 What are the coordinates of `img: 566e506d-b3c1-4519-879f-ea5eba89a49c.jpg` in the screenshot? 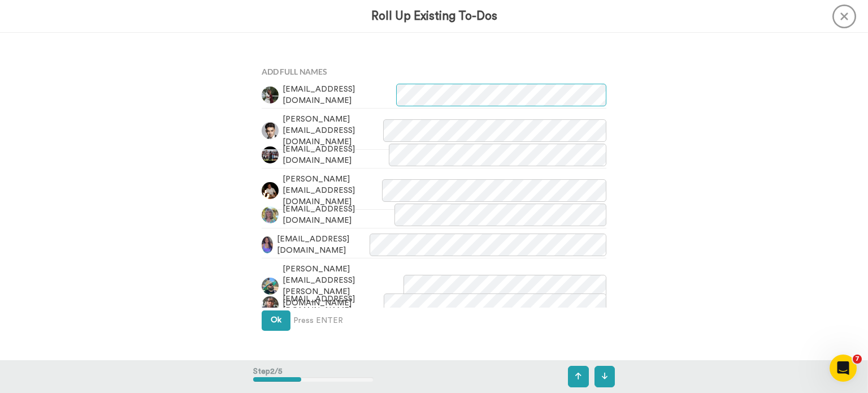 It's located at (270, 95).